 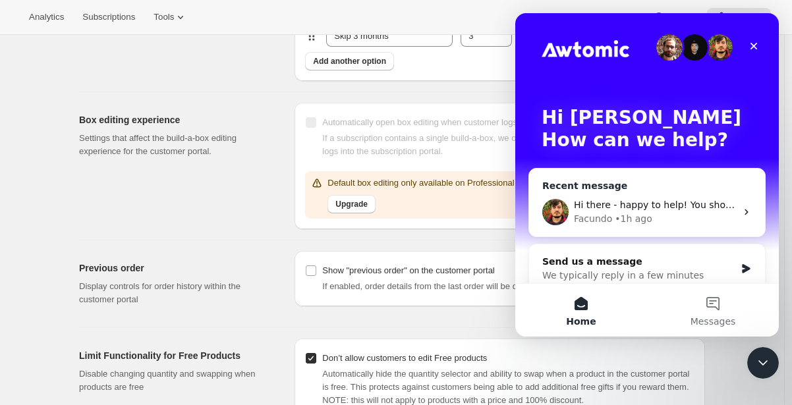 I want to click on div: Don’t allow customers to edit Free products, so click(x=404, y=358).